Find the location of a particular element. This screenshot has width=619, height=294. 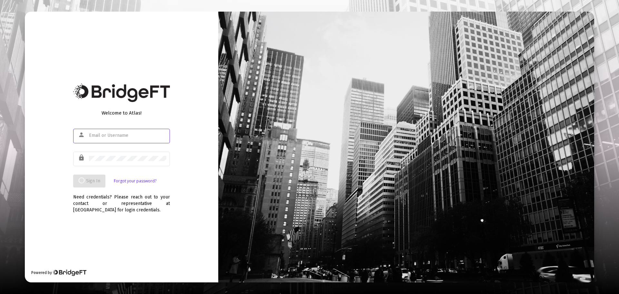

a: Forgot your password? is located at coordinates (135, 181).